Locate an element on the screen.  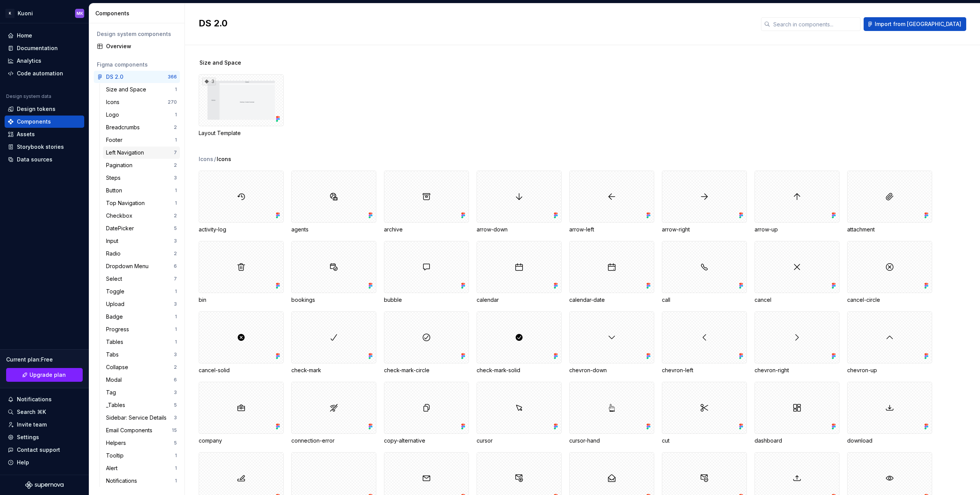
div: DS 2.0 is located at coordinates (115, 77).